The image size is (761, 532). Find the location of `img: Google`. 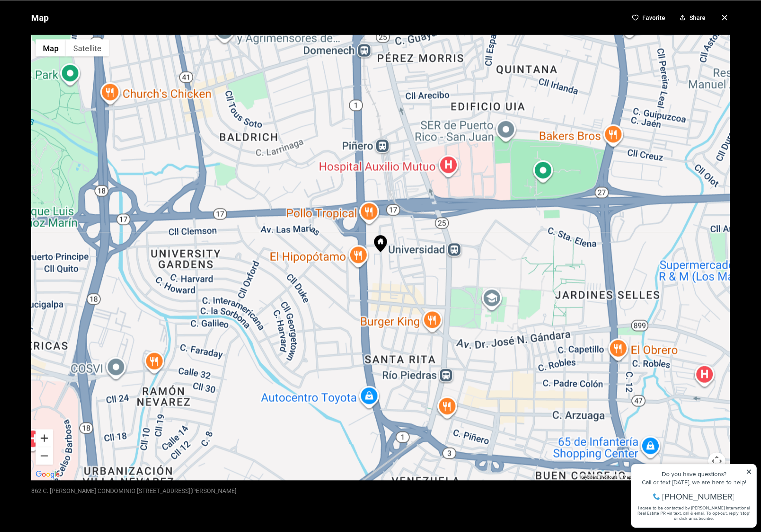

img: Google is located at coordinates (48, 474).